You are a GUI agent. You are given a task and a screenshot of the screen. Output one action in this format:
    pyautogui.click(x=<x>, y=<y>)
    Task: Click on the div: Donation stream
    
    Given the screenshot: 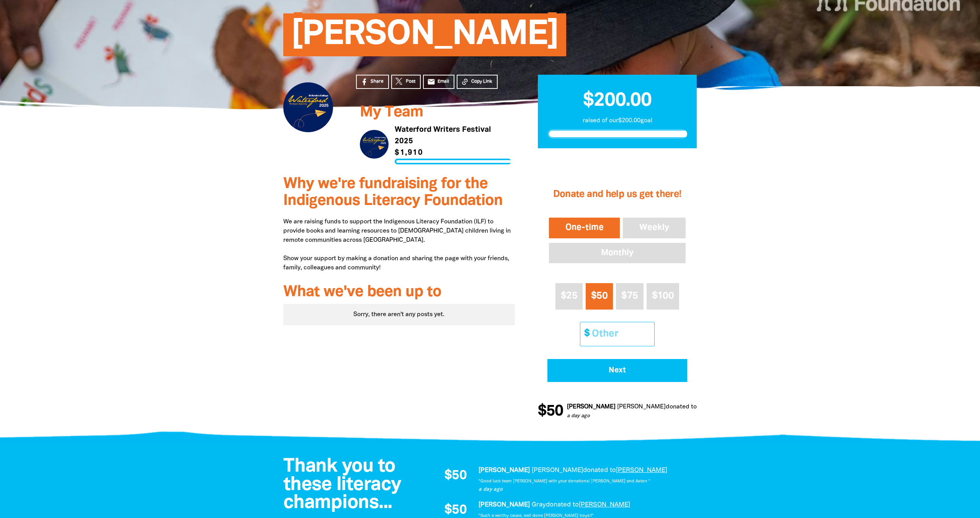 What is the action you would take?
    pyautogui.click(x=617, y=415)
    